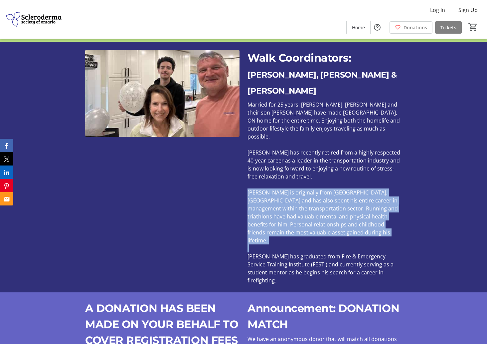  What do you see at coordinates (448, 27) in the screenshot?
I see `a: Tickets` at bounding box center [448, 27].